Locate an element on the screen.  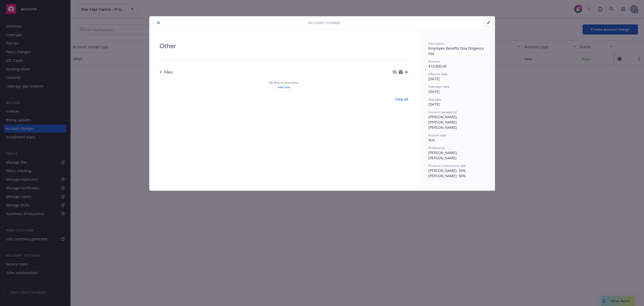
span: Account manager(s) is located at coordinates (443, 112).